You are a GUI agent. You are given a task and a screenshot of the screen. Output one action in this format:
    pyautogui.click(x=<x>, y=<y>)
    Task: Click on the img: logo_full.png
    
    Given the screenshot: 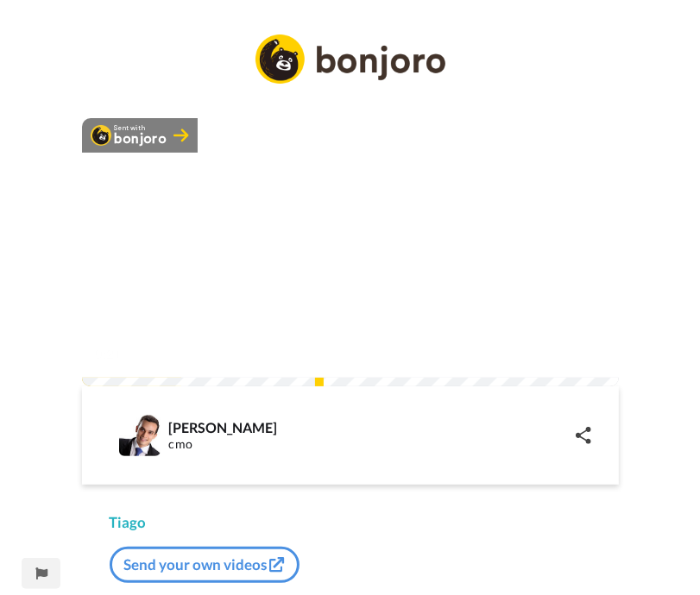 What is the action you would take?
    pyautogui.click(x=350, y=59)
    